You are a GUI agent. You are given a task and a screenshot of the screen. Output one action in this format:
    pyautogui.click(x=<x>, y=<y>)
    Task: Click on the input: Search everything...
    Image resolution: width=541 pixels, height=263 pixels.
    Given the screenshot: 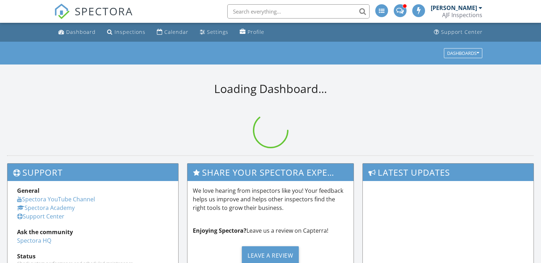 What is the action you would take?
    pyautogui.click(x=299, y=11)
    